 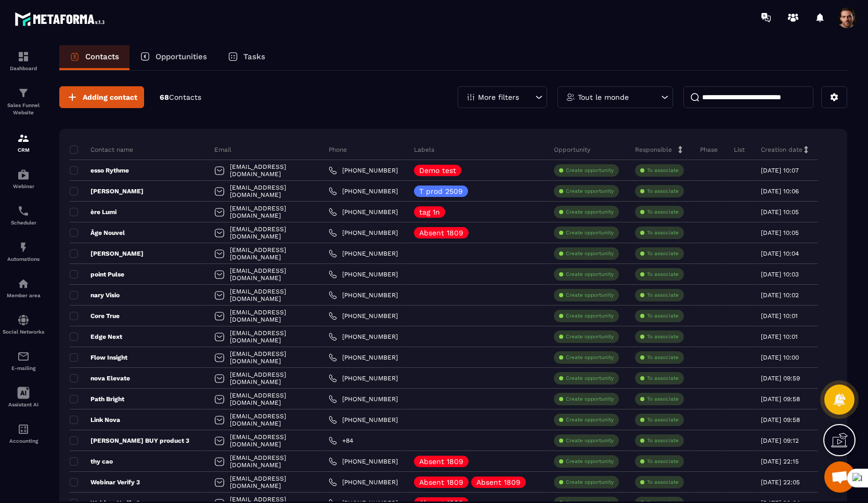 I want to click on a: Assistant AI, so click(x=23, y=397).